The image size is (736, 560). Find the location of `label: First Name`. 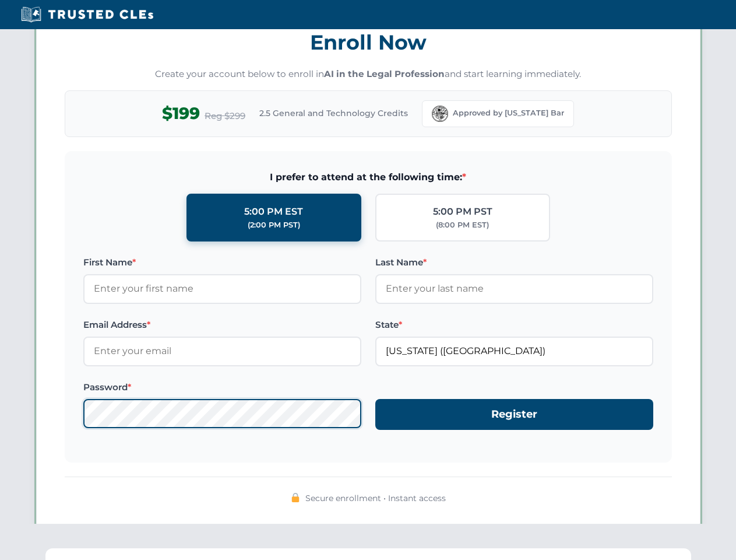

label: First Name is located at coordinates (222, 262).